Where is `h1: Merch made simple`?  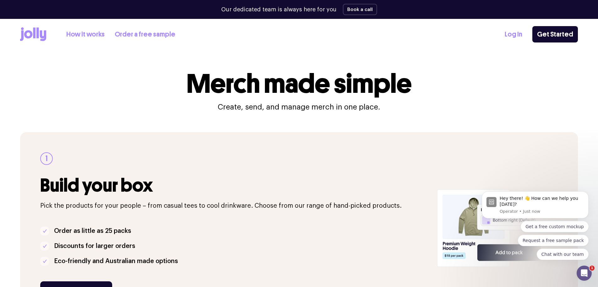 h1: Merch made simple is located at coordinates (299, 84).